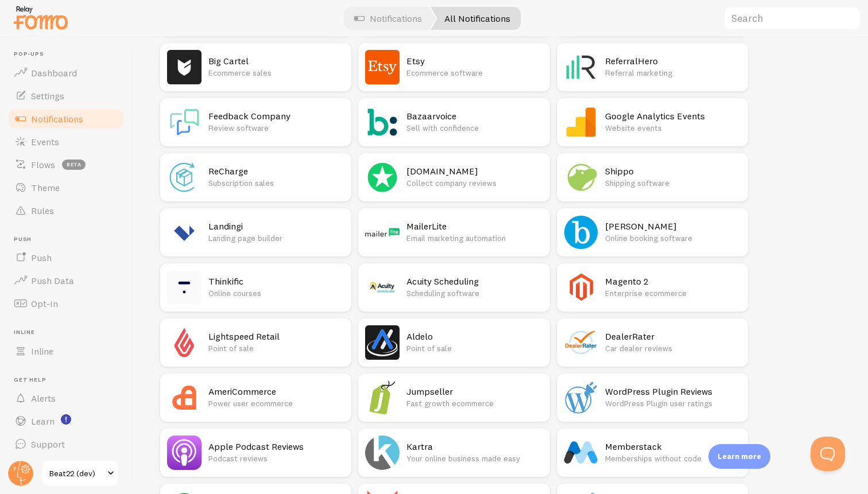 The width and height of the screenshot is (868, 494). Describe the element at coordinates (276, 293) in the screenshot. I see `p: Online courses` at that location.